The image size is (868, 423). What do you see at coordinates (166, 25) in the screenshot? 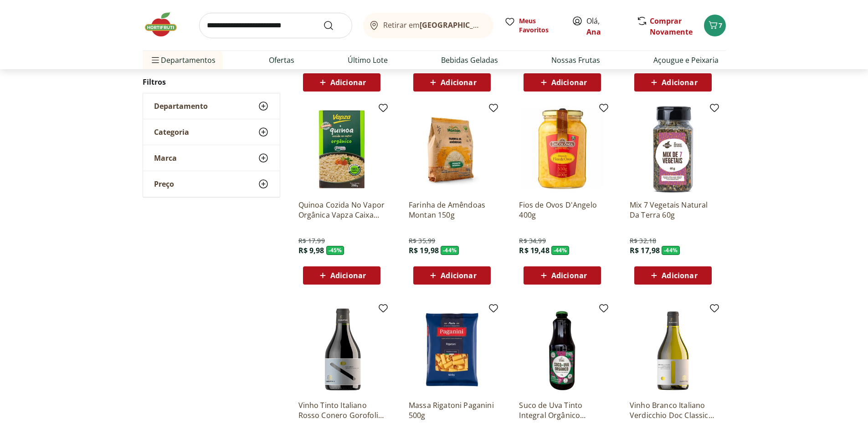
I see `img: Hortifruti` at bounding box center [166, 25].